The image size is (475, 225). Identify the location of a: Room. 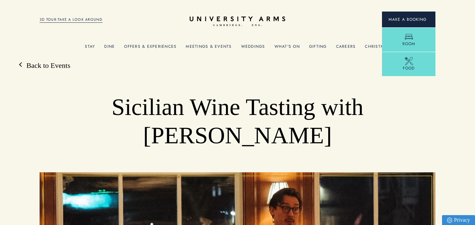
(408, 40).